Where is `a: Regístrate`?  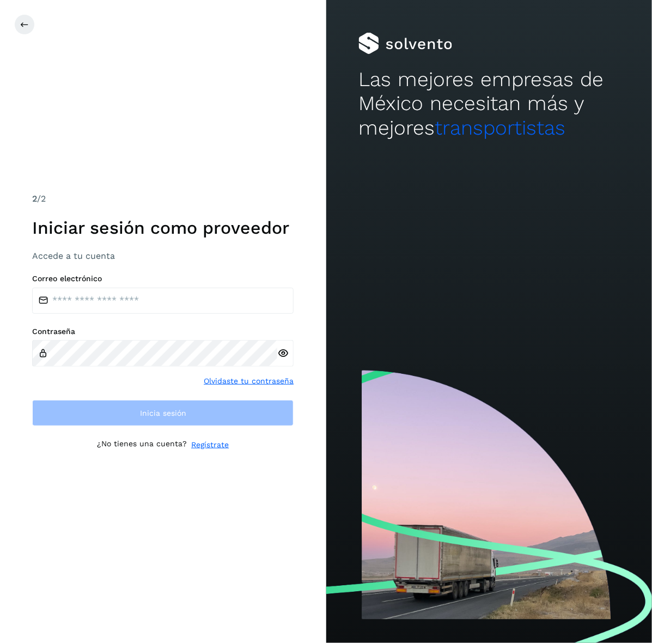
a: Regístrate is located at coordinates (210, 444).